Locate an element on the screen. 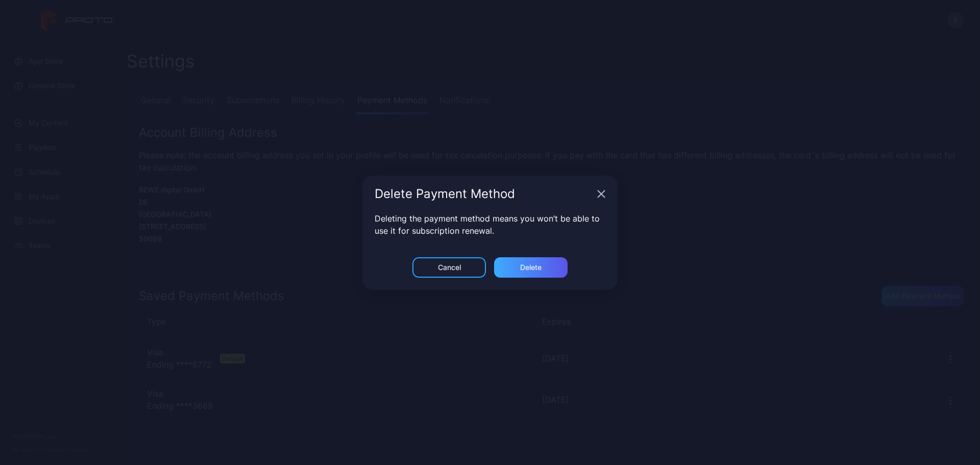 The width and height of the screenshot is (980, 465). button: Cancel is located at coordinates (449, 268).